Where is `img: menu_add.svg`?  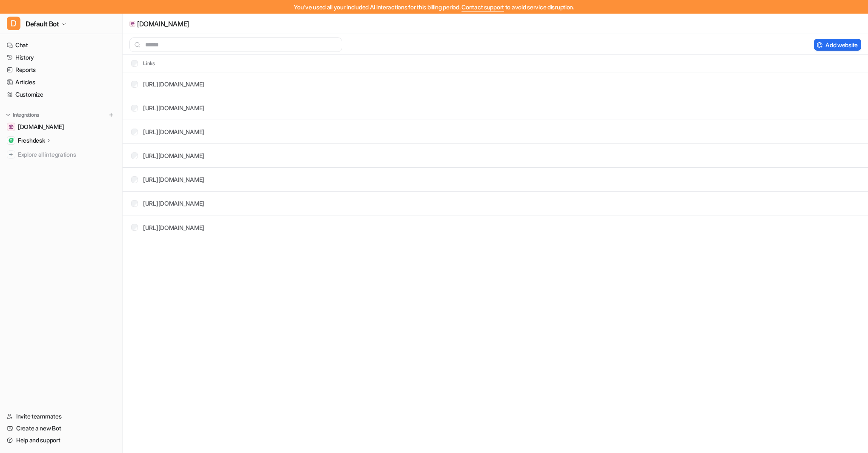
img: menu_add.svg is located at coordinates (111, 114).